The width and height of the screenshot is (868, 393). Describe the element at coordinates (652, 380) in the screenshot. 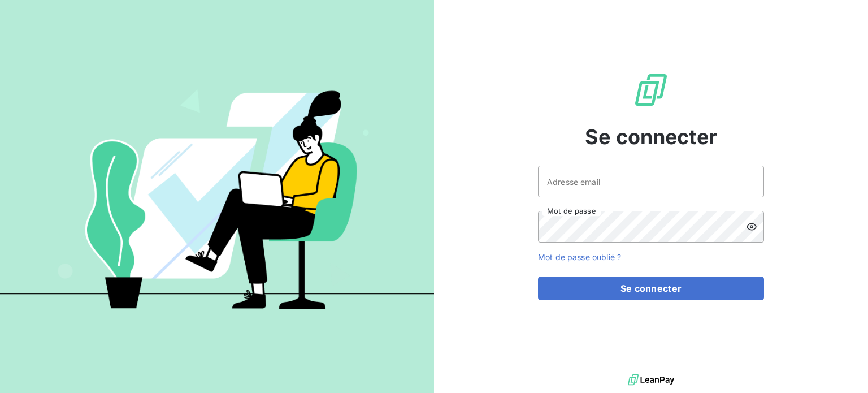

I see `img: logo` at that location.